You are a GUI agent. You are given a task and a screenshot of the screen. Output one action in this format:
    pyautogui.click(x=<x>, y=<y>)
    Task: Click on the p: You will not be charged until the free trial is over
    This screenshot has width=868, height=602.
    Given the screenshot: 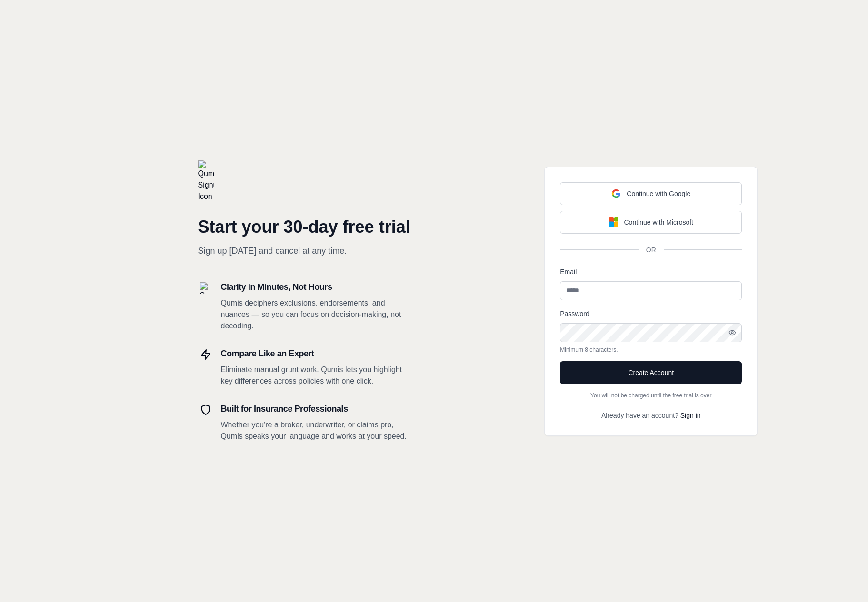 What is the action you would take?
    pyautogui.click(x=651, y=395)
    